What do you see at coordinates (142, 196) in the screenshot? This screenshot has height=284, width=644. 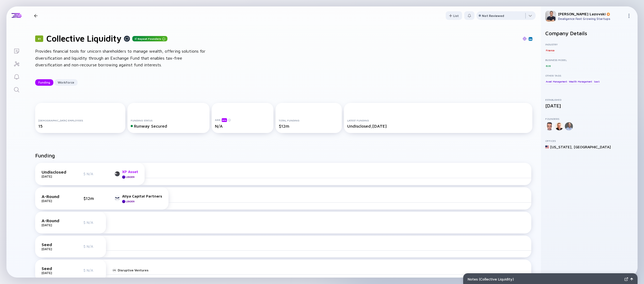 I see `div: Aliya Capital Partners` at bounding box center [142, 196].